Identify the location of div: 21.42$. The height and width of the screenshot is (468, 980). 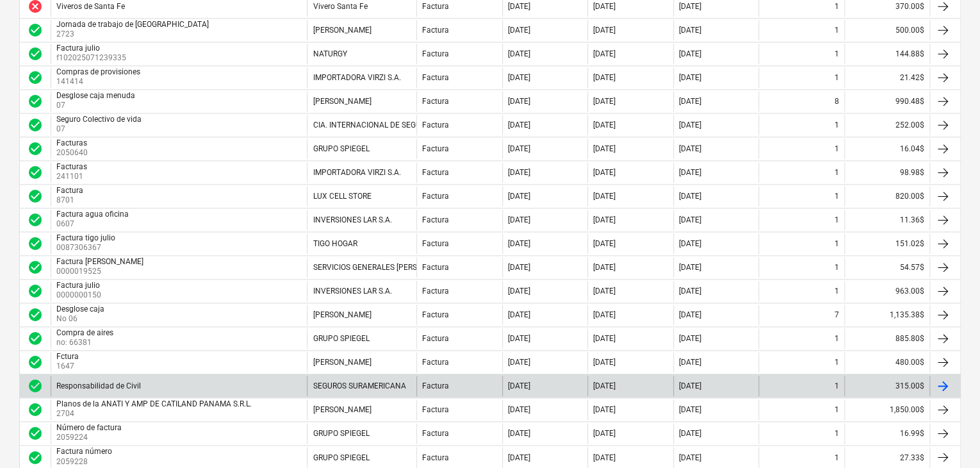
(886, 78).